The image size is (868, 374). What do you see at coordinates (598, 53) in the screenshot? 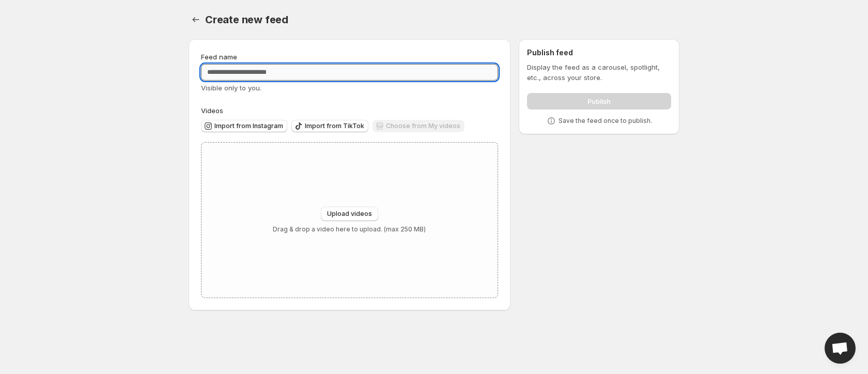
I see `h2: Publish feed` at bounding box center [598, 53].